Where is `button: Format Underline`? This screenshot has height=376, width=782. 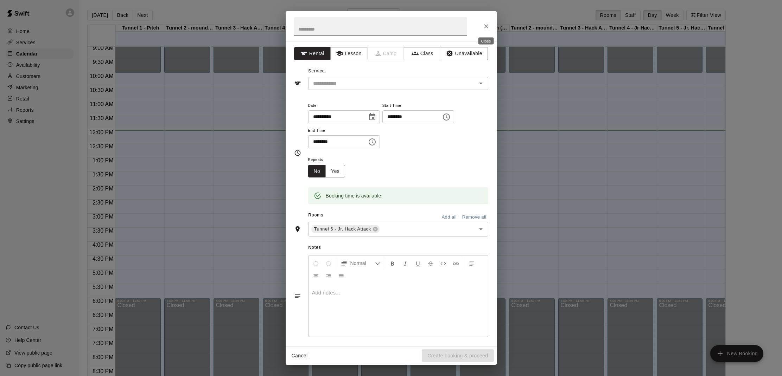
button: Format Underline is located at coordinates (418, 263).